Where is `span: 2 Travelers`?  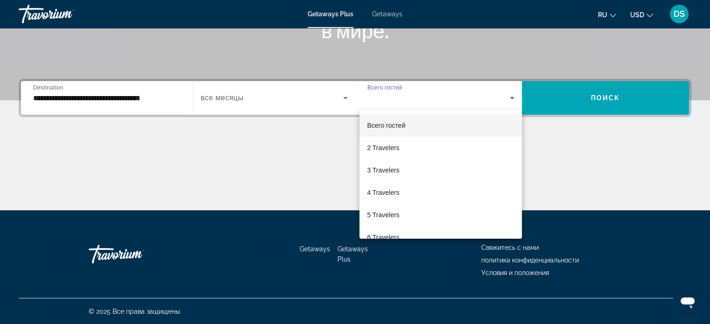 span: 2 Travelers is located at coordinates (383, 148).